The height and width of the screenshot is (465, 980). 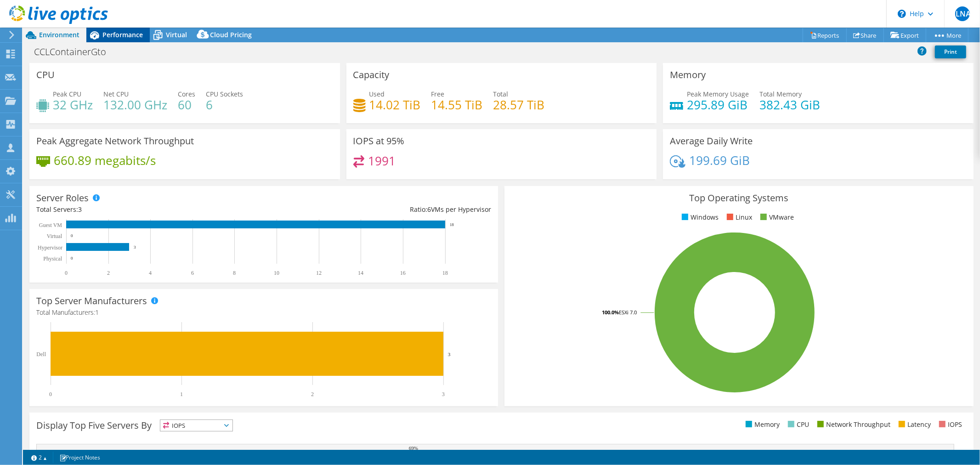 What do you see at coordinates (962, 14) in the screenshot?
I see `span: JLNA` at bounding box center [962, 14].